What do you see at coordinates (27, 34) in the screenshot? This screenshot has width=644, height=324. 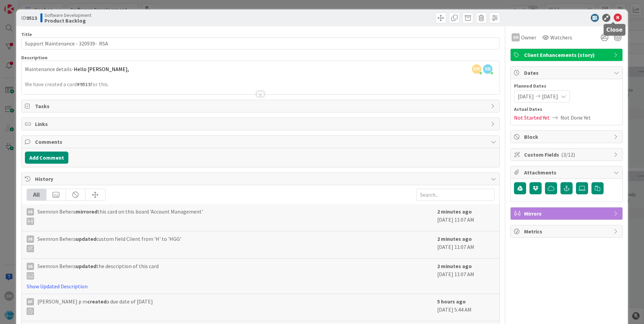 I see `label: Title` at bounding box center [27, 34].